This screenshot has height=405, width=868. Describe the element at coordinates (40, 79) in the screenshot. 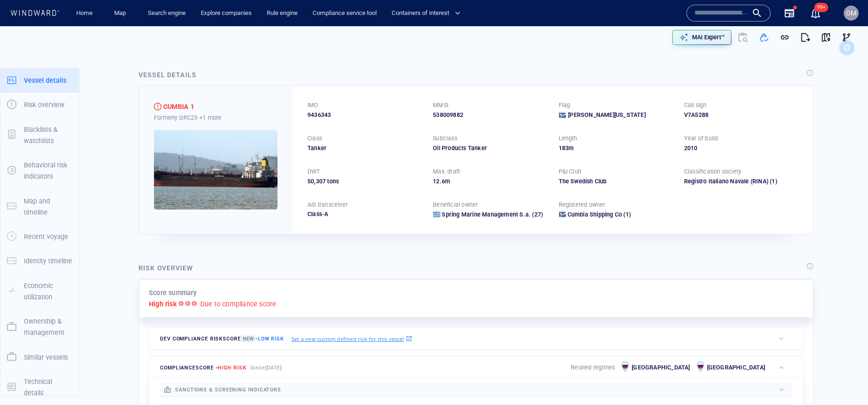

I see `a: Vessel details` at that location.